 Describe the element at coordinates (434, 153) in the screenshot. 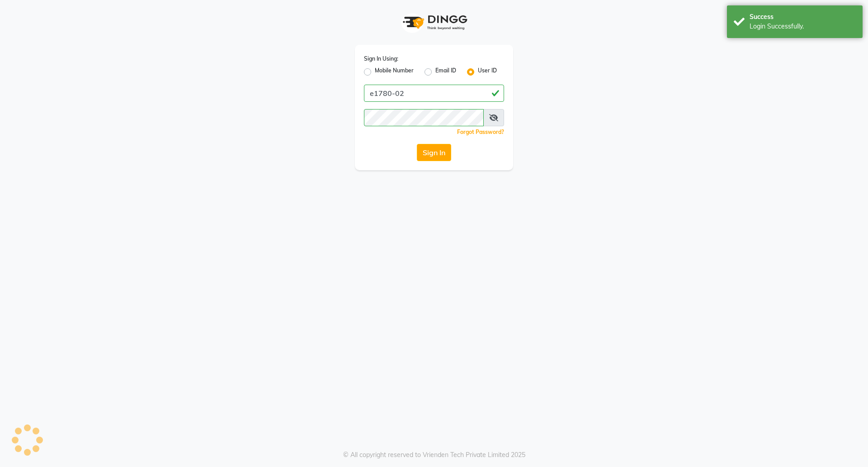

I see `button: Sign In` at that location.